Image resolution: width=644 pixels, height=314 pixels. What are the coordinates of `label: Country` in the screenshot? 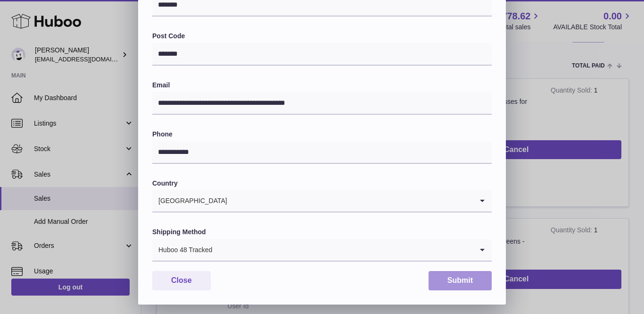 It's located at (322, 184).